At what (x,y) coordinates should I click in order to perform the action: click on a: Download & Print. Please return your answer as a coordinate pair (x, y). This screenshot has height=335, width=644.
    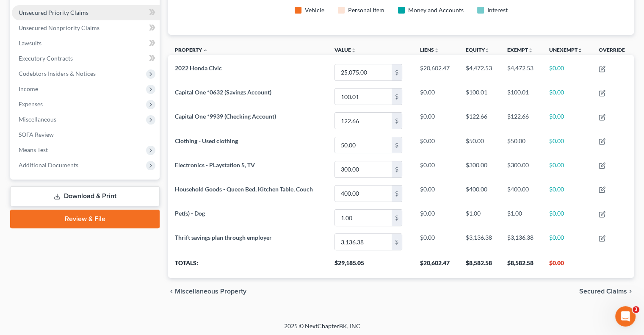
    Looking at the image, I should click on (84, 196).